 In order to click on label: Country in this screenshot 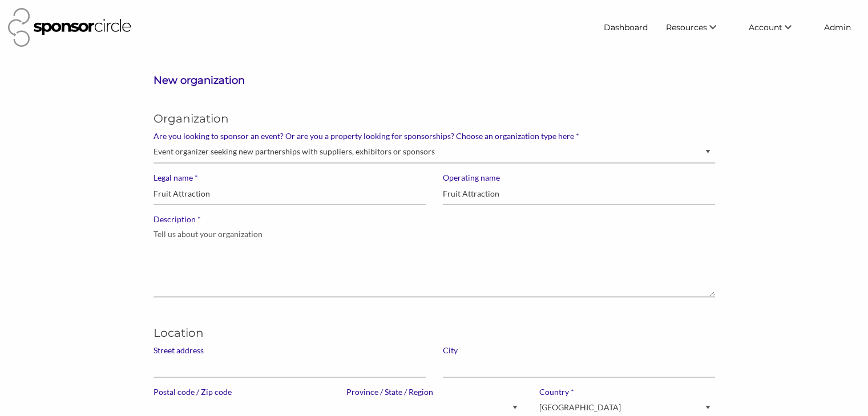, I will do `click(627, 392)`.